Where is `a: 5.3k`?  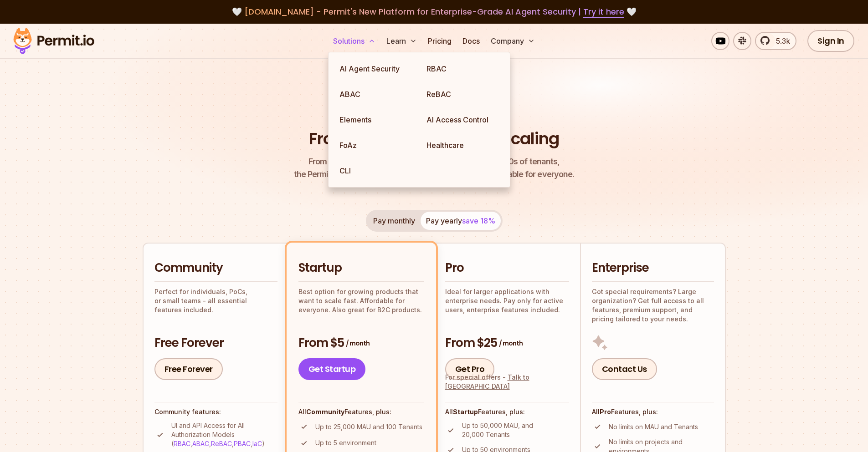
a: 5.3k is located at coordinates (775, 41).